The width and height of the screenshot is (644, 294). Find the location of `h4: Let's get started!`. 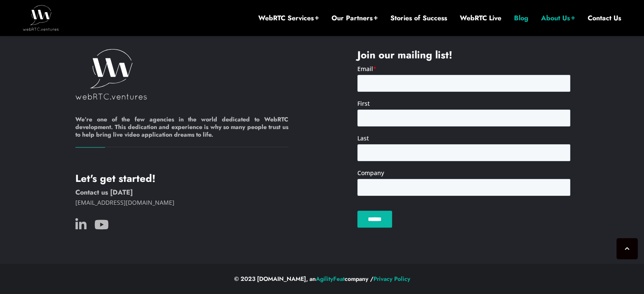

h4: Let's get started! is located at coordinates (182, 179).